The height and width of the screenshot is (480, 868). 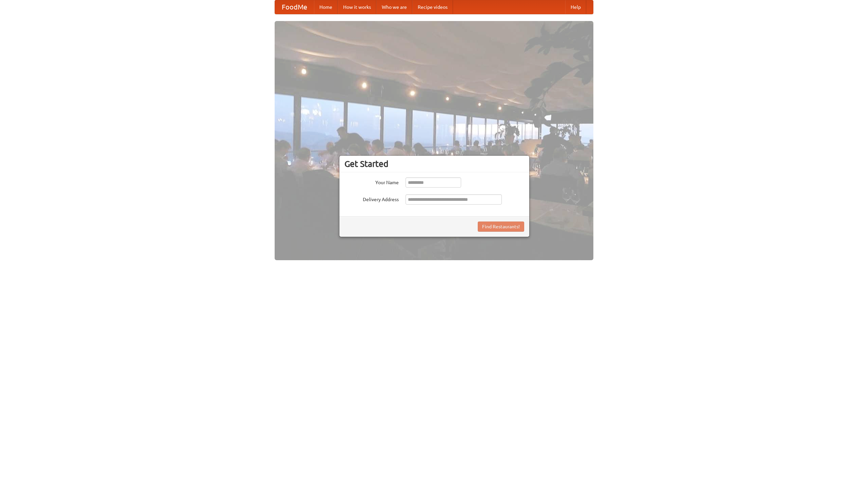 I want to click on a: FoodMe, so click(x=294, y=7).